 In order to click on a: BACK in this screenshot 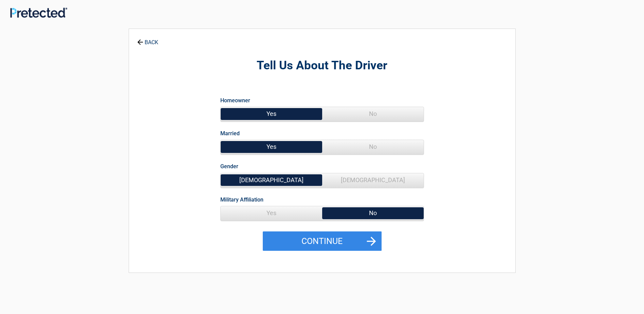, I will do `click(147, 39)`.